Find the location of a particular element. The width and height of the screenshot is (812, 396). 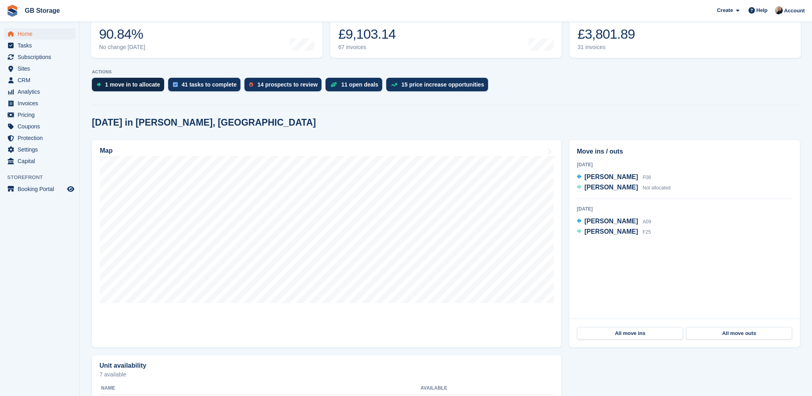

p: ACTIONS is located at coordinates (446, 72).